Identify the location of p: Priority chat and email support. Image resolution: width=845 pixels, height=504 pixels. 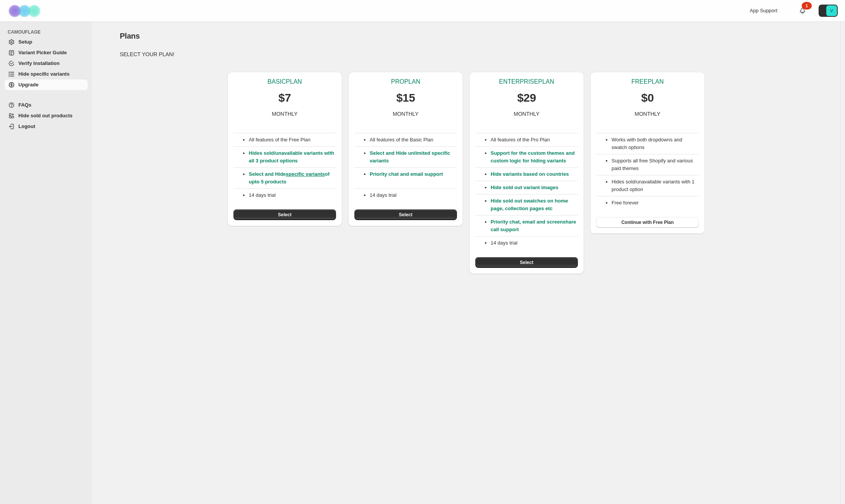
(413, 178).